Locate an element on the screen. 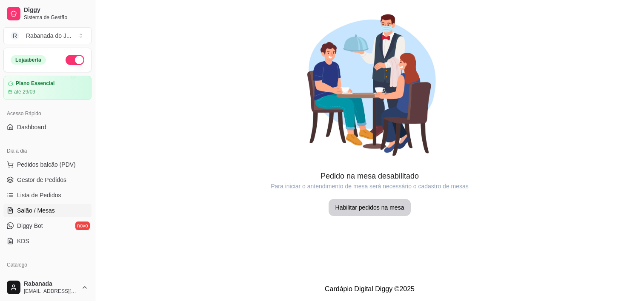 This screenshot has width=644, height=301. article: Plano Essencial is located at coordinates (35, 83).